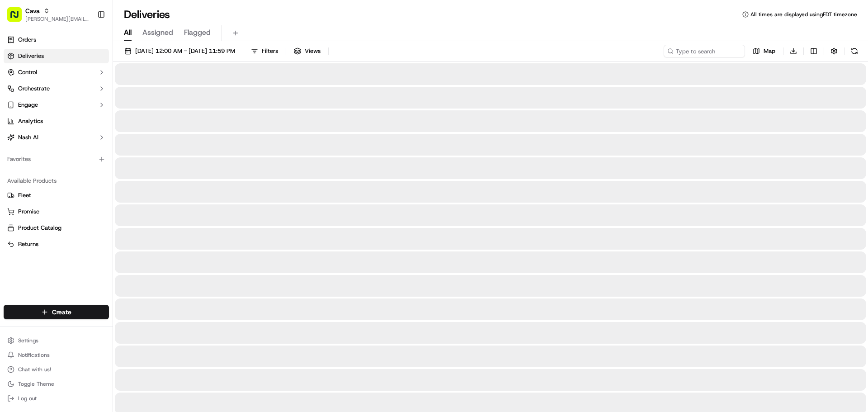  What do you see at coordinates (34, 370) in the screenshot?
I see `span: Chat with us!` at bounding box center [34, 370].